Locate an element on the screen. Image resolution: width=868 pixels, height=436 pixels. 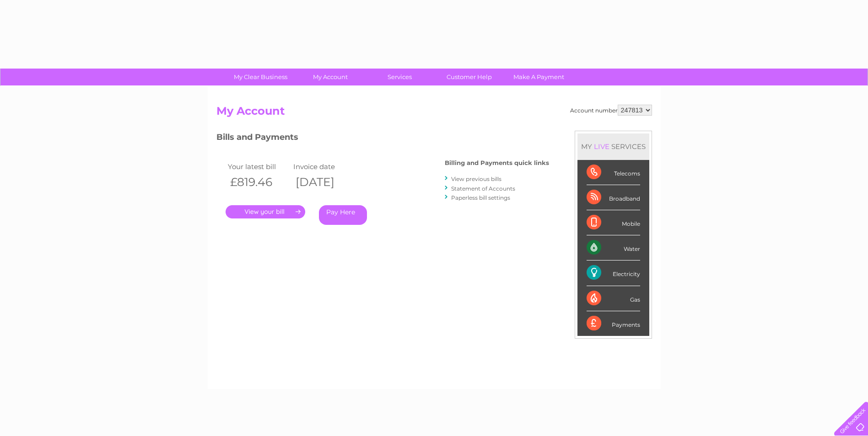
h4: Billing and Payments quick links is located at coordinates (497, 163).